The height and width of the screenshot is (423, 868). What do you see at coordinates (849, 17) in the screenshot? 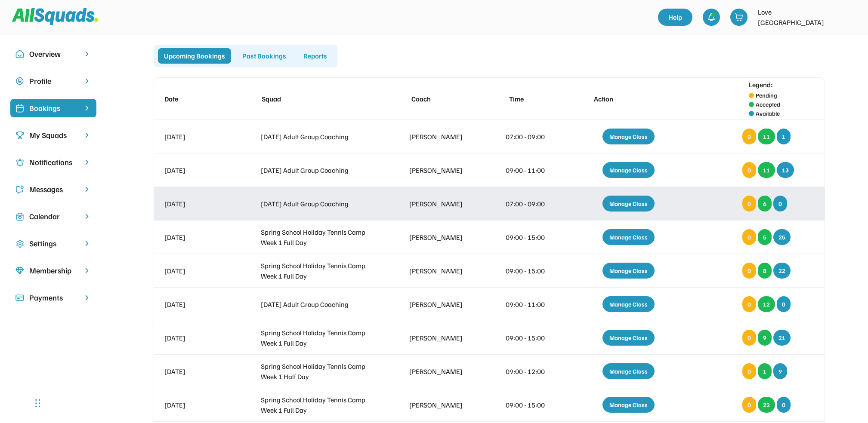
I see `img: LTPP_Logo_REV.jpeg` at bounding box center [849, 17].